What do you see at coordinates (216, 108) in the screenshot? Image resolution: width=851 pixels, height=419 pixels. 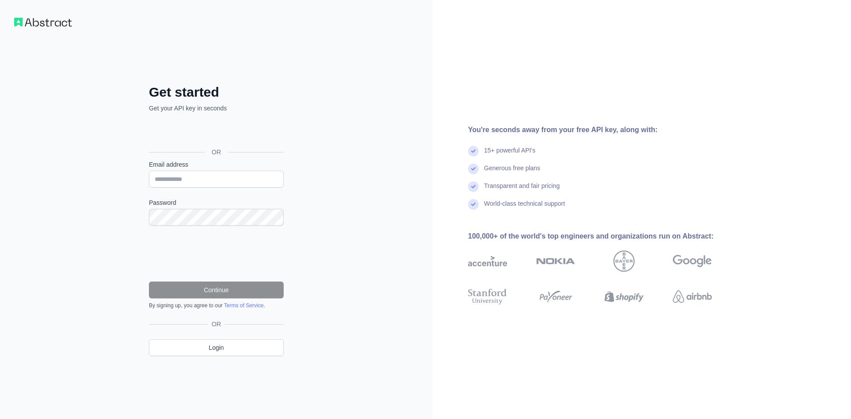 I see `p: Get your API key in seconds` at bounding box center [216, 108].